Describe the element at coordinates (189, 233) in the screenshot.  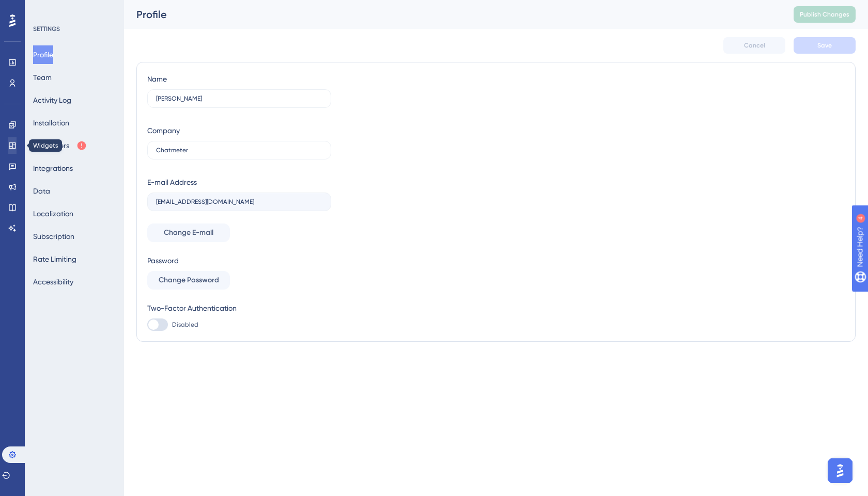
I see `button: Change E-mail` at that location.